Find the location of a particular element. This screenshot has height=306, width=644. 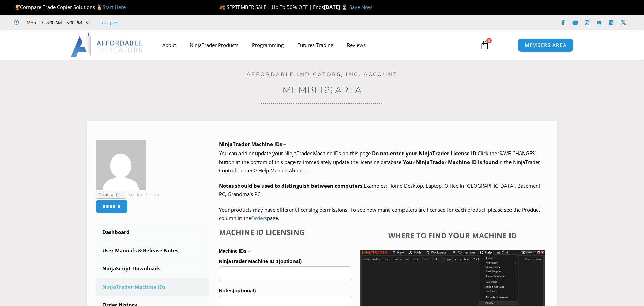

a: 0 is located at coordinates (484, 45).